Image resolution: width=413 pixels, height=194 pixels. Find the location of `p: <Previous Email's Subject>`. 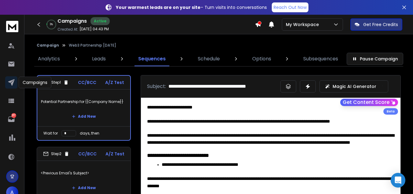

p: <Previous Email's Subject> is located at coordinates (84, 173).